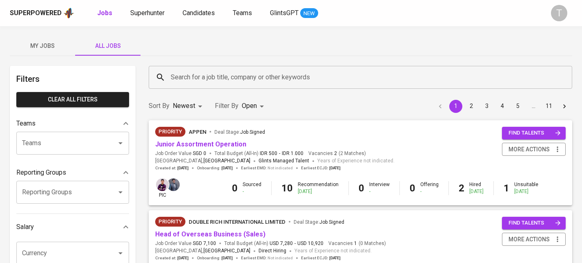 This screenshot has height=263, width=582. I want to click on span: IDR 1.000, so click(292, 153).